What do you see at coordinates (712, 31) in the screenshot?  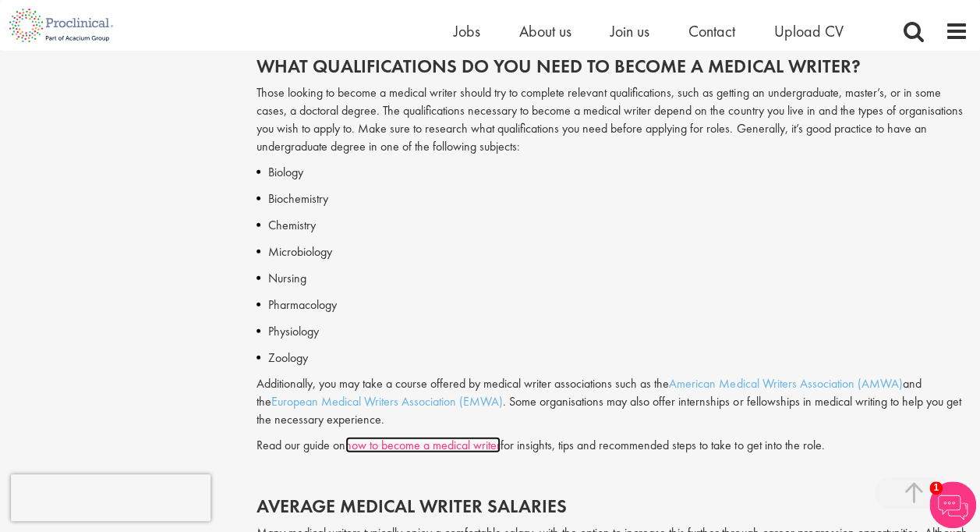 I see `a: Contact` at bounding box center [712, 31].